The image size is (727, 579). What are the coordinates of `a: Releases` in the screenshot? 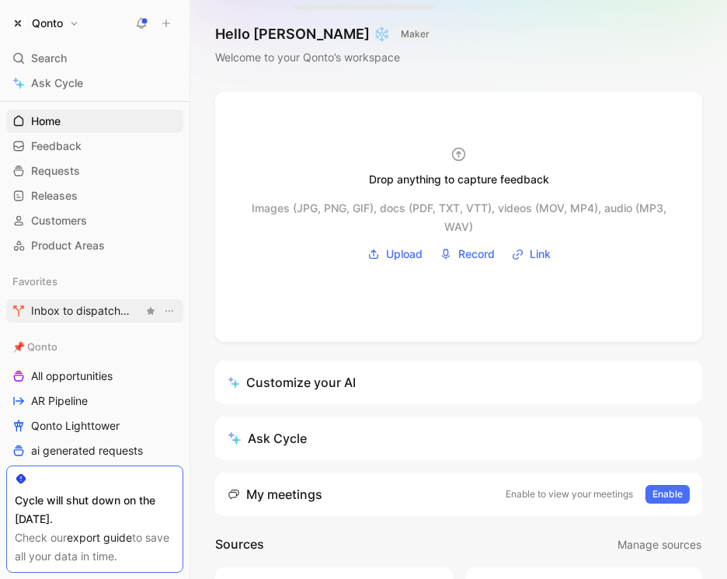 It's located at (95, 196).